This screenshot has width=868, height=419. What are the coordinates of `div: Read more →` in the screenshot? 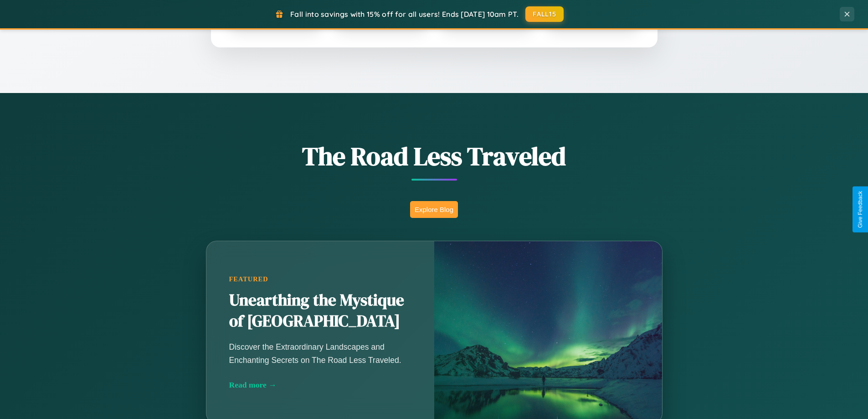 It's located at (320, 385).